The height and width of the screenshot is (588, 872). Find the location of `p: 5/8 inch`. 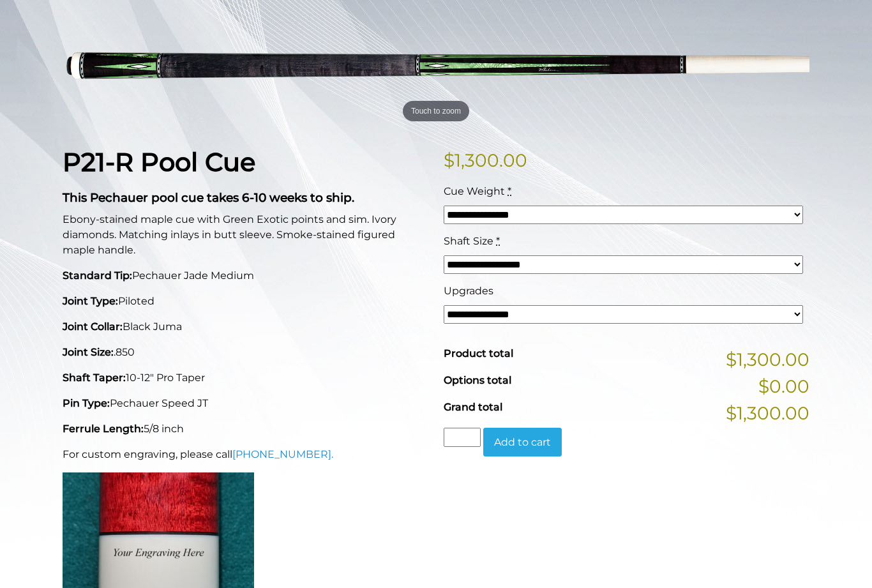

p: 5/8 inch is located at coordinates (245, 429).